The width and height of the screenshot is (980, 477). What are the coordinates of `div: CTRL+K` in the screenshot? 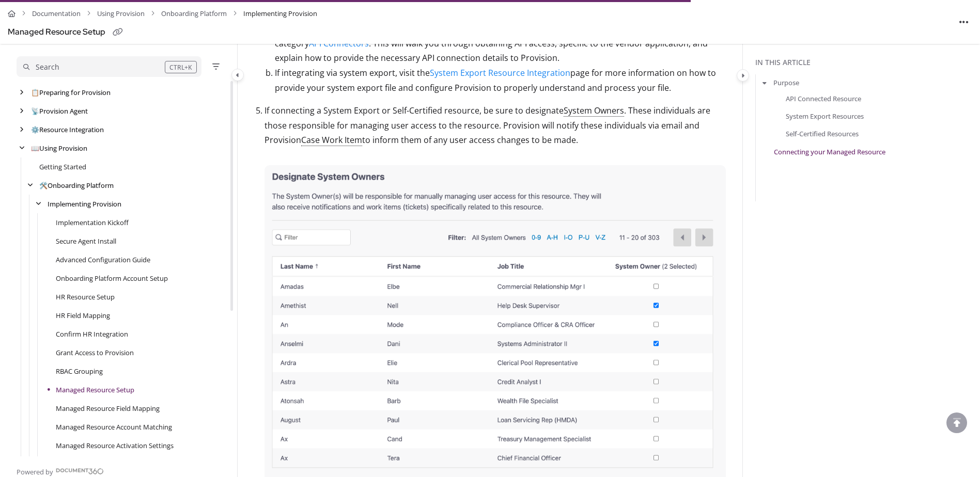 It's located at (181, 67).